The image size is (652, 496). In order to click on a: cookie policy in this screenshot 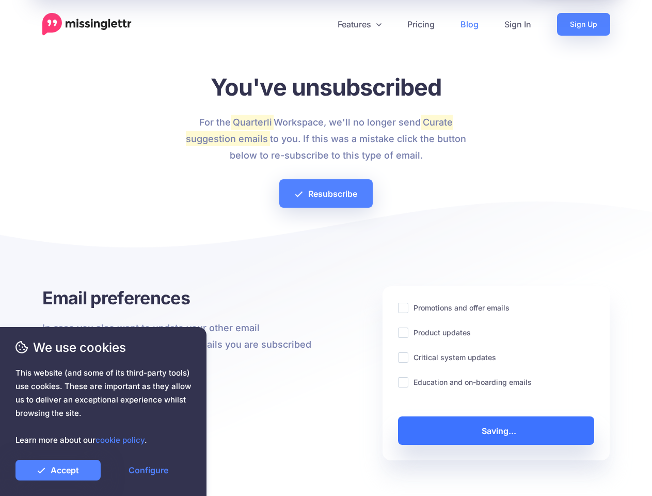, I will do `click(120, 440)`.